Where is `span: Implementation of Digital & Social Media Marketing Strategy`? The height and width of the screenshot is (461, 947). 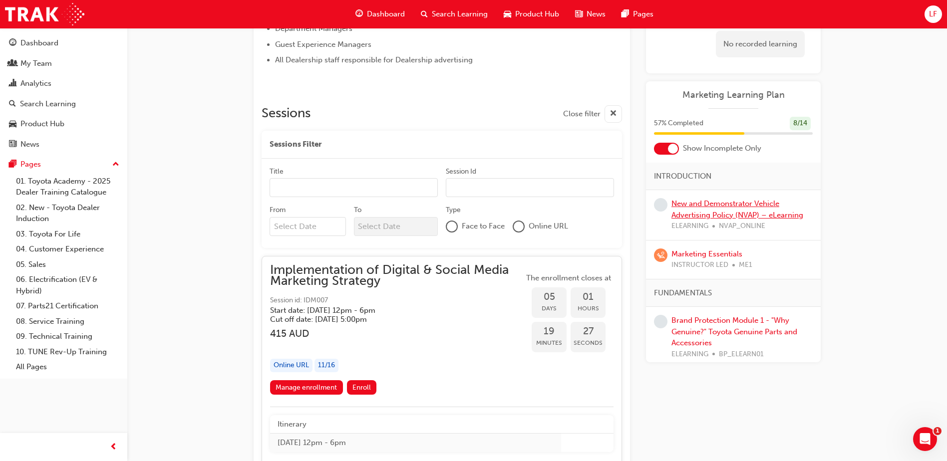 span: Implementation of Digital & Social Media Marketing Strategy is located at coordinates (397, 276).